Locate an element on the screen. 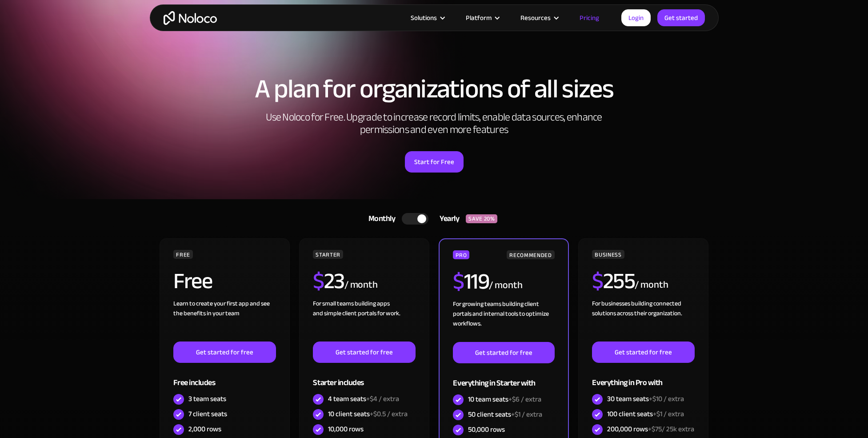 Image resolution: width=868 pixels, height=438 pixels. div: Yearly is located at coordinates (447, 219).